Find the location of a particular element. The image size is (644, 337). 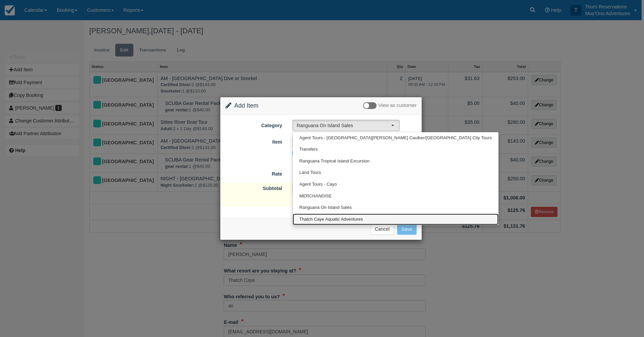

span: Land Tours is located at coordinates (310, 173).